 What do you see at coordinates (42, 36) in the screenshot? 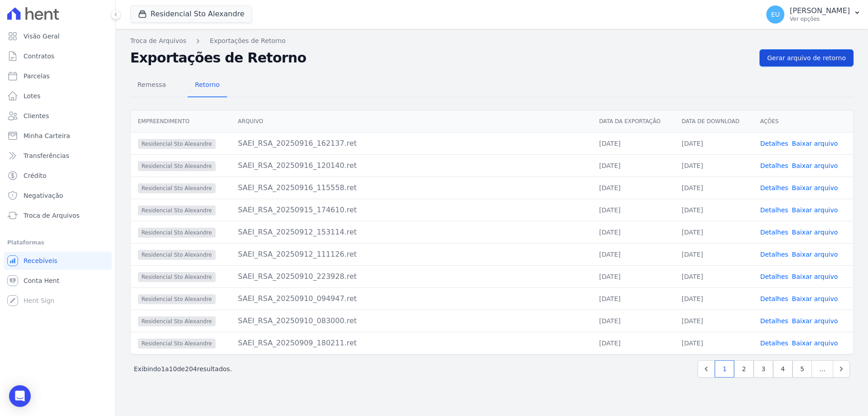
I see `span: Visão Geral` at bounding box center [42, 36].